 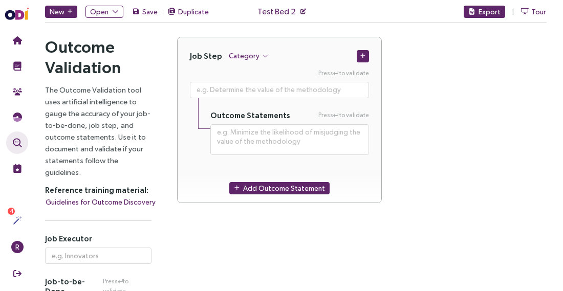 I want to click on span: 4, so click(x=11, y=212).